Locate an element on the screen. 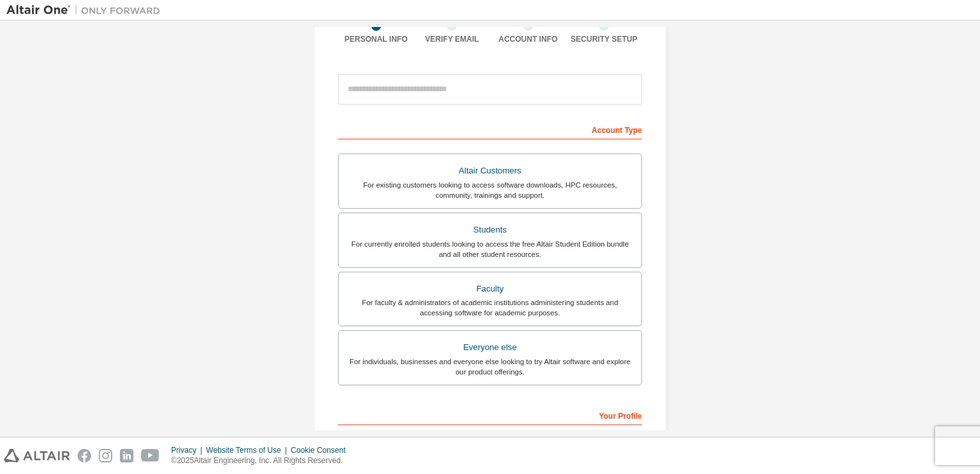 This screenshot has width=980, height=474. div: Account Type is located at coordinates (490, 129).